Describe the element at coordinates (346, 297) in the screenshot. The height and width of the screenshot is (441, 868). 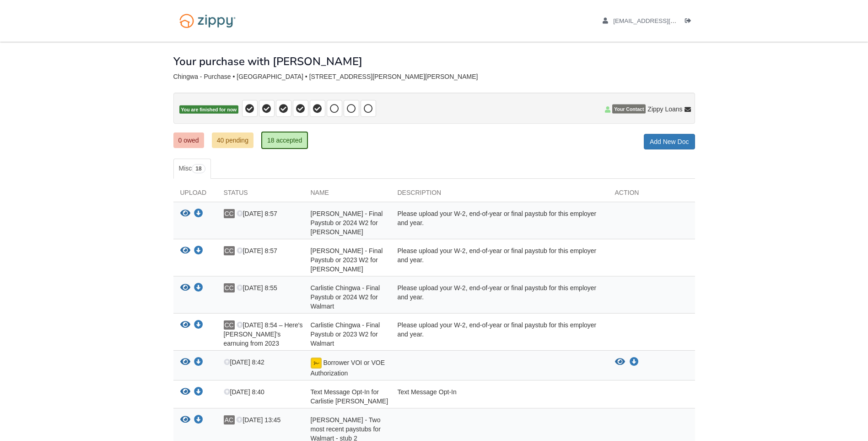
I see `span: Carlistie Chingwa - Final Paystub or 2024 W2 for Walmart` at that location.